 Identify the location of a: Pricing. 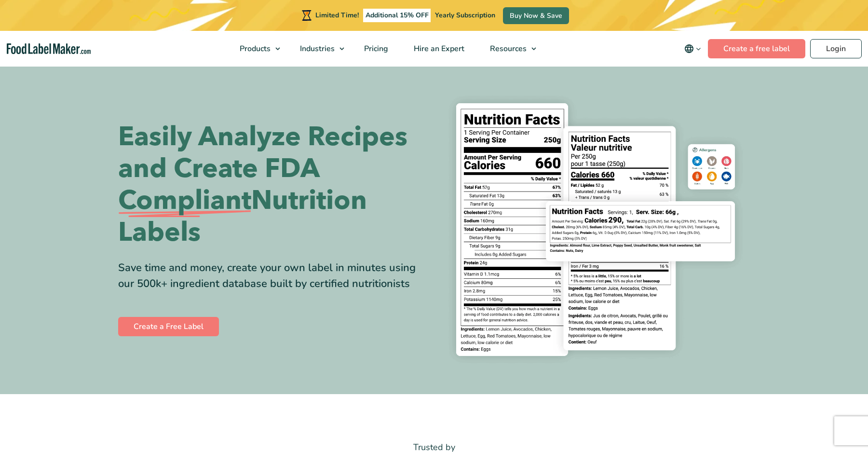
(375, 49).